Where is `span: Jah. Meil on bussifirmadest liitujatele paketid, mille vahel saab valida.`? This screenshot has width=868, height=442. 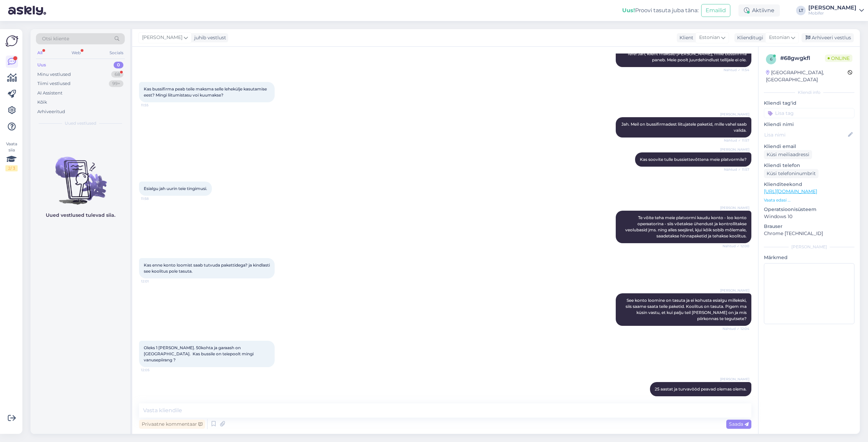 span: Jah. Meil on bussifirmadest liitujatele paketid, mille vahel saab valida. is located at coordinates (684, 127).